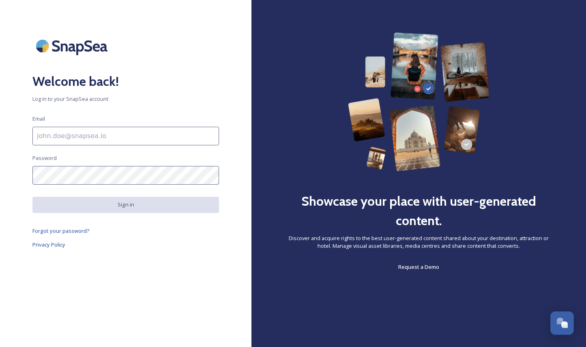  I want to click on span: Log in to your SnapSea account, so click(126, 99).